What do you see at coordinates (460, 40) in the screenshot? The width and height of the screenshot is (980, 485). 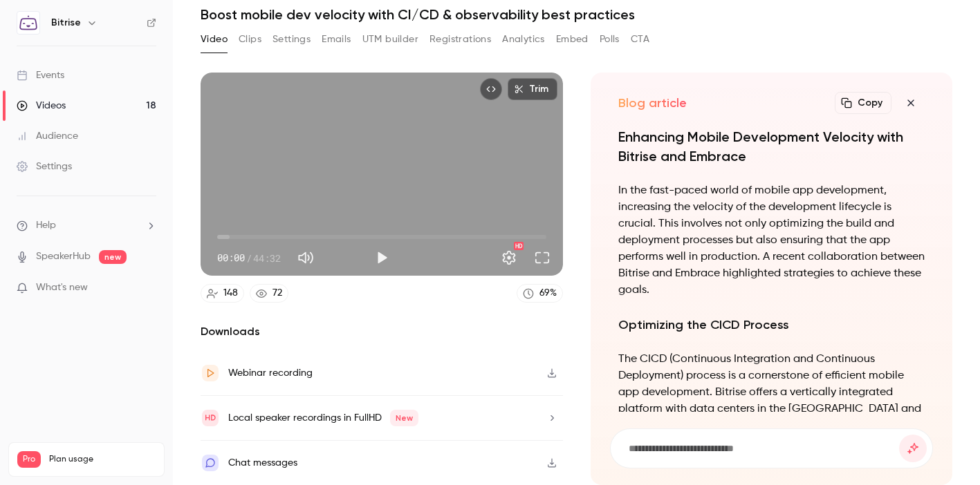 I see `button: Registrations` at bounding box center [460, 40].